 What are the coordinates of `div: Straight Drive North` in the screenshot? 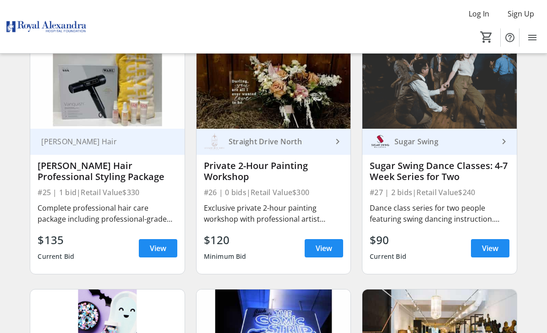 It's located at (278, 141).